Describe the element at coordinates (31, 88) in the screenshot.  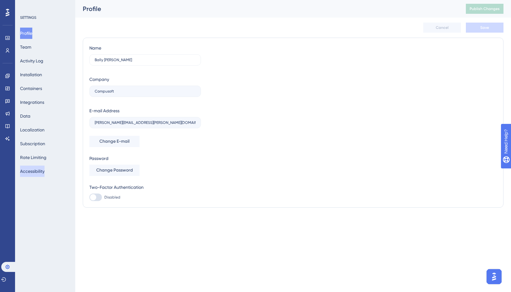
I see `button: Containers` at that location.